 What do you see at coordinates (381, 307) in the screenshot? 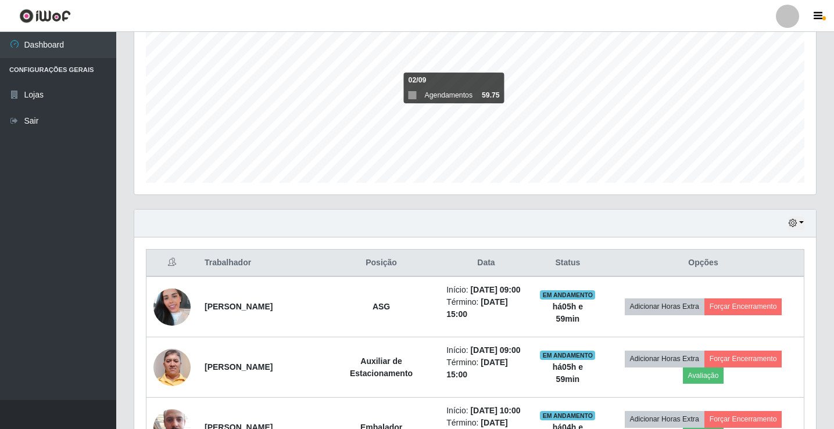
I see `strong: ASG` at bounding box center [381, 307].